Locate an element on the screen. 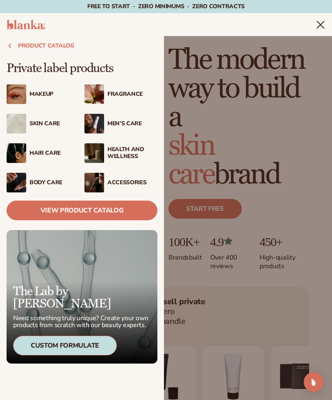 The width and height of the screenshot is (332, 400). div: Health And Wellness is located at coordinates (132, 153).